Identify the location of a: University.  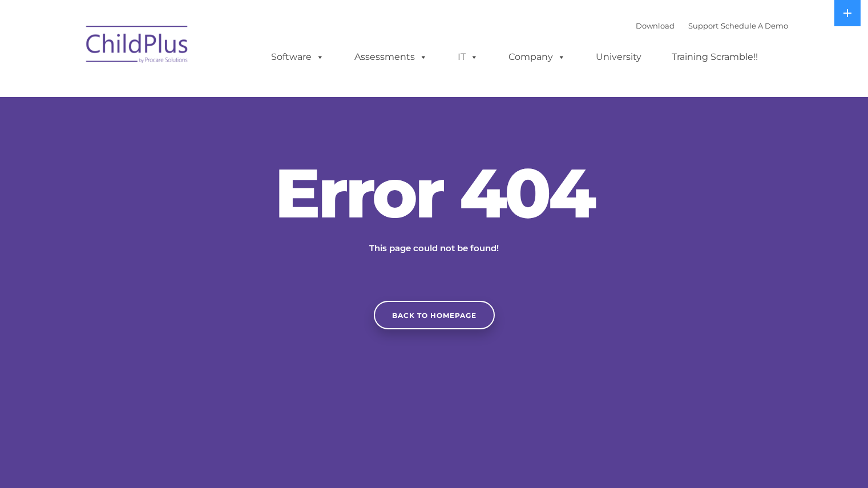
(618, 57).